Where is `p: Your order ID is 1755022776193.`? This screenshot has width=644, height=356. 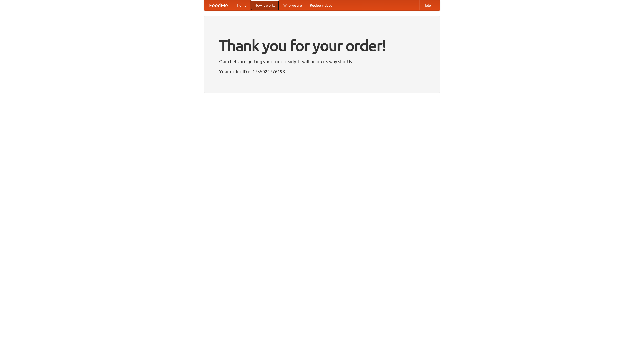
p: Your order ID is 1755022776193. is located at coordinates (322, 72).